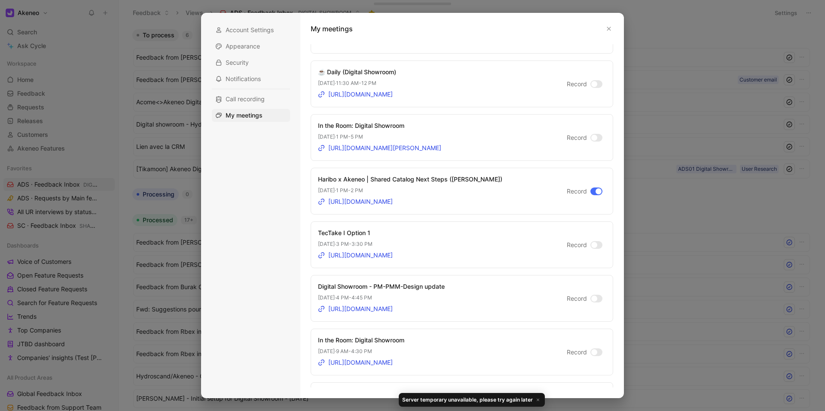  I want to click on div: ☕️ Daily (Digital Showroom), so click(357, 72).